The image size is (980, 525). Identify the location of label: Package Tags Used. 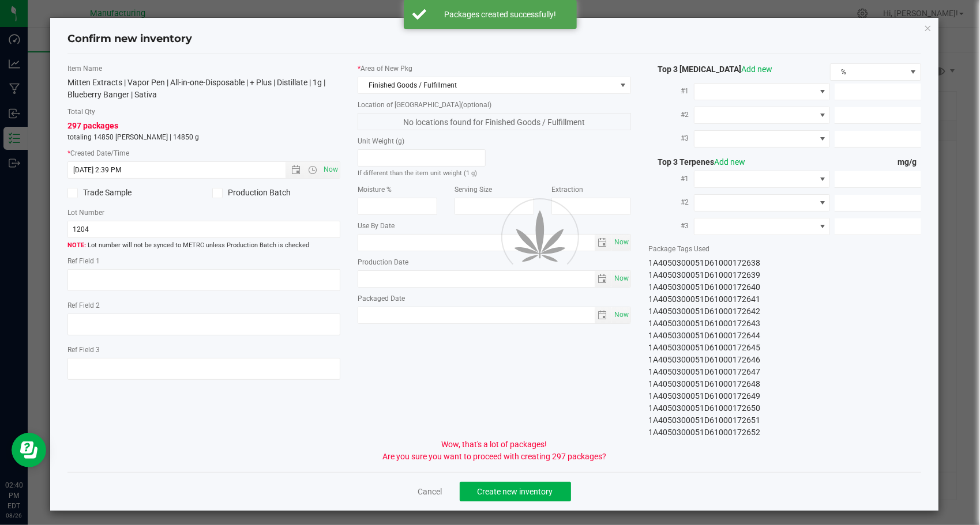
(785, 249).